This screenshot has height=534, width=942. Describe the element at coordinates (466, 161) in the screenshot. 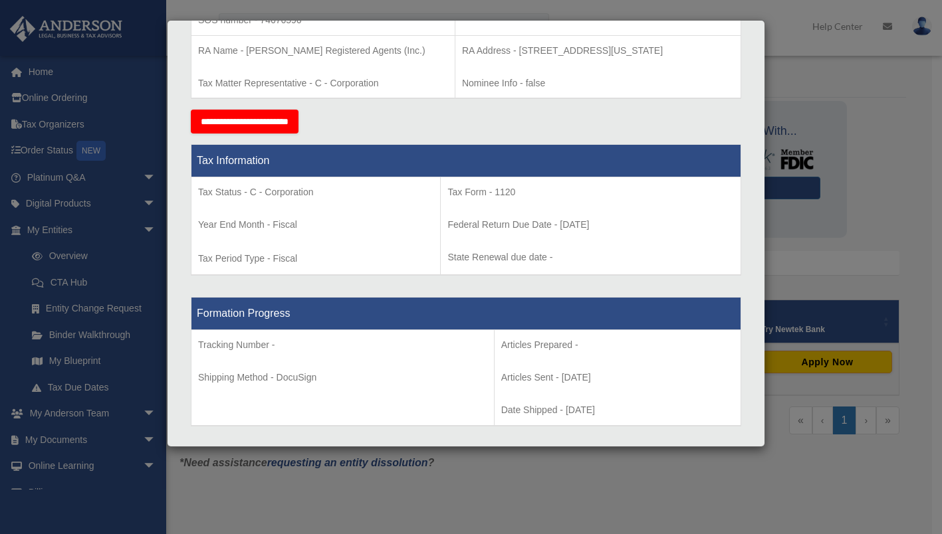

I see `th: Tax Information` at that location.